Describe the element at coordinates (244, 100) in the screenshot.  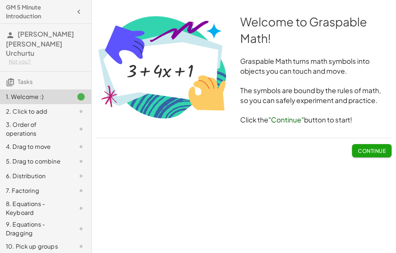
I see `h3: so you can safely experiment and practice.` at that location.